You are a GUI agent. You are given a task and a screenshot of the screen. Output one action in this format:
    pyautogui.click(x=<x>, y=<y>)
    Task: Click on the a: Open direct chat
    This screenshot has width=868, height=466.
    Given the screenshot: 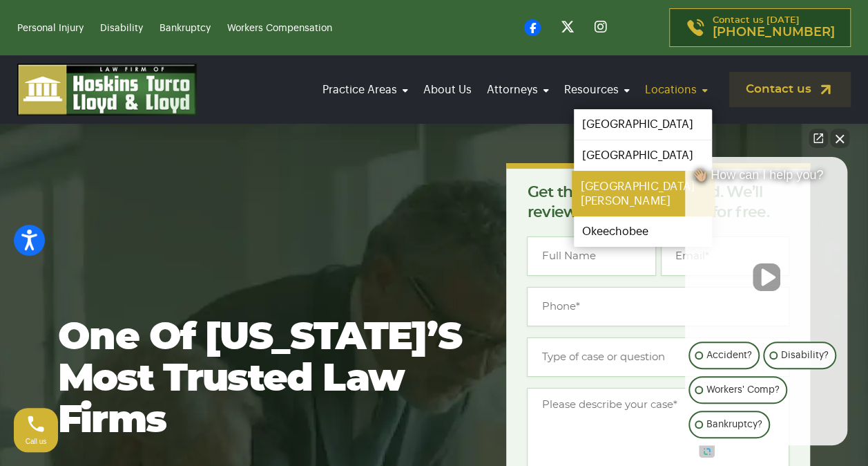 What is the action you would take?
    pyautogui.click(x=818, y=138)
    